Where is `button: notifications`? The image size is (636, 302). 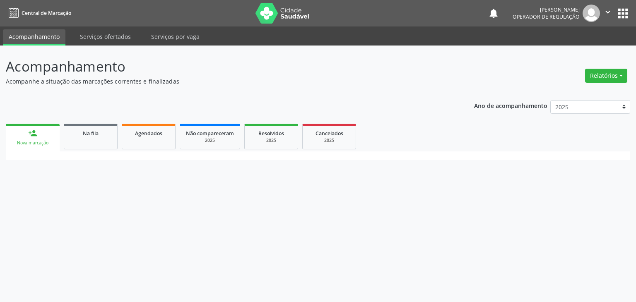
button: notifications is located at coordinates (493, 13).